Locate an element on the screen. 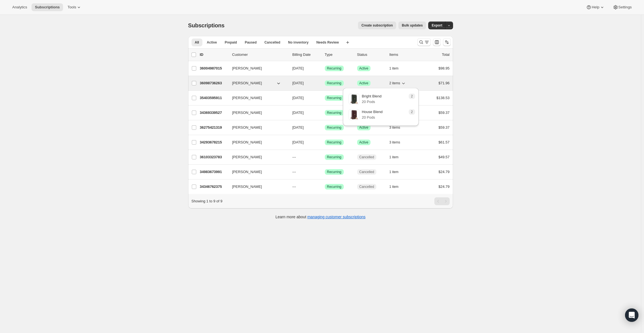  p: Bright Blend is located at coordinates (372, 96).